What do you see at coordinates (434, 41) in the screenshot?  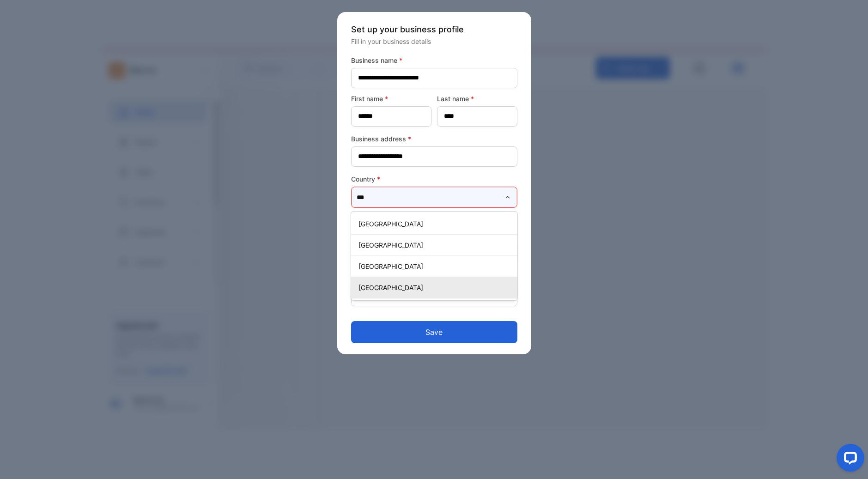 I see `p: Fill in your business details` at bounding box center [434, 41].